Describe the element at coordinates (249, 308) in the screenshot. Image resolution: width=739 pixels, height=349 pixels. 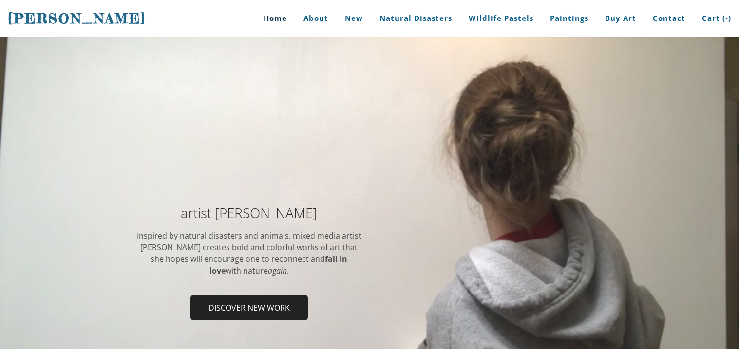
I see `a: Discover new work` at that location.